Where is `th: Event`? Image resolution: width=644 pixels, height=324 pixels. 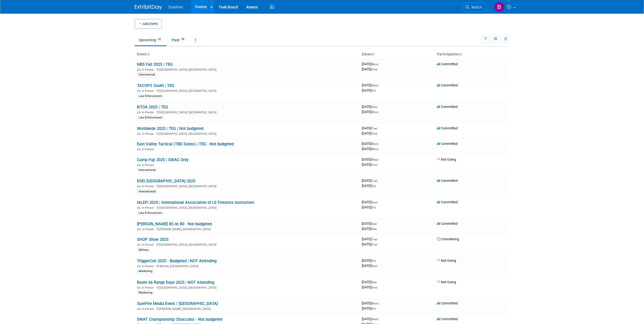
th: Event is located at coordinates (247, 54).